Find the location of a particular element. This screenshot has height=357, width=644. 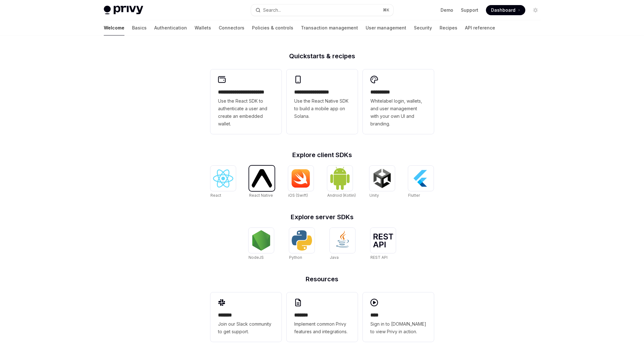

a: PythonPython is located at coordinates (302, 245).